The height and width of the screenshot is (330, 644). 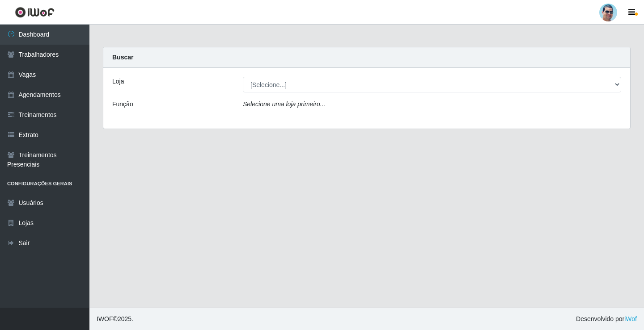 I want to click on i: Selecione uma loja primeiro..., so click(x=284, y=104).